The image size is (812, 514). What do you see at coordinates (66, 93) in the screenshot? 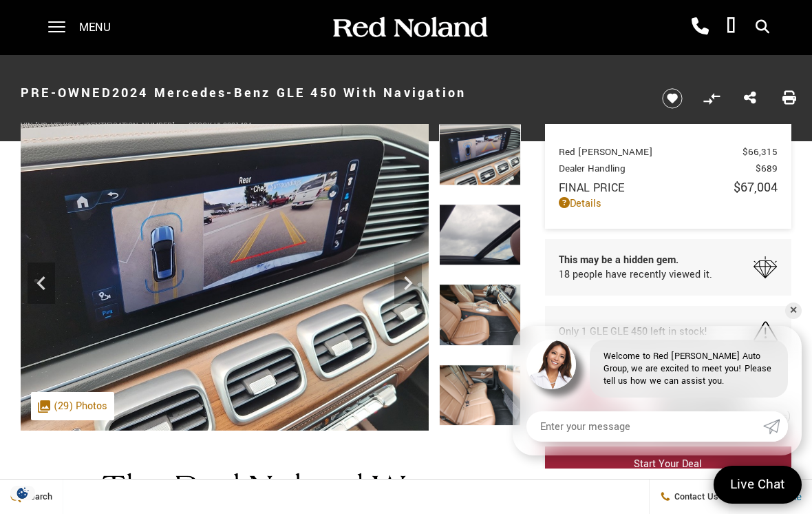
I see `strong: Pre-Owned` at bounding box center [66, 93].